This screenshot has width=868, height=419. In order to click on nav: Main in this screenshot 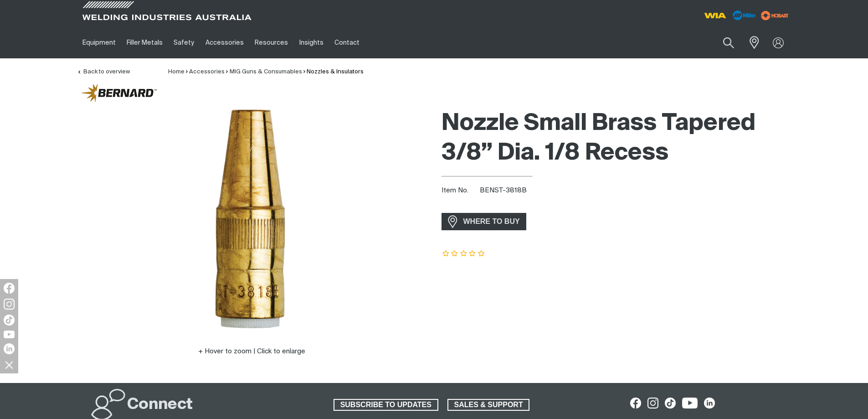, I will do `click(345, 43)`.